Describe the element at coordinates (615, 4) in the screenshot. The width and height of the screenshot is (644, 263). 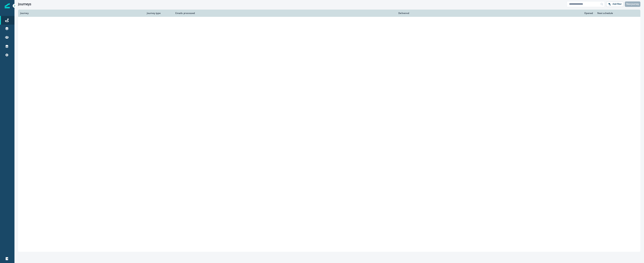
I see `button: Add filter` at that location.